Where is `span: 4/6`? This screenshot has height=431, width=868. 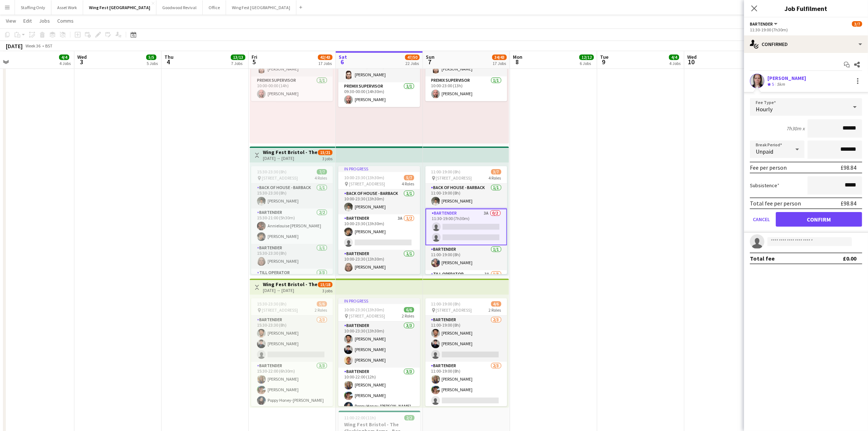 span: 4/6 is located at coordinates (497, 304).